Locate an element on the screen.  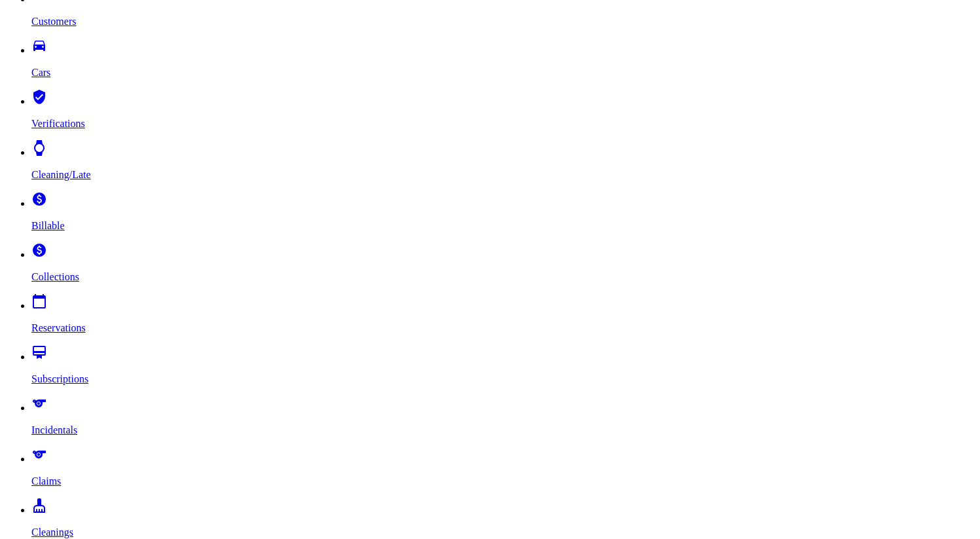
a: watch Cleaning/Late is located at coordinates (503, 164).